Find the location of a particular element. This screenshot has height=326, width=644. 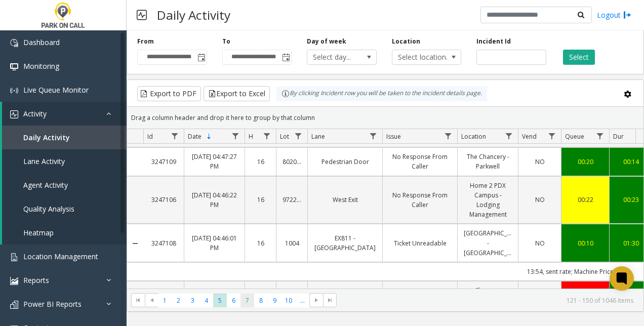

img: pageIcon is located at coordinates (142, 15).